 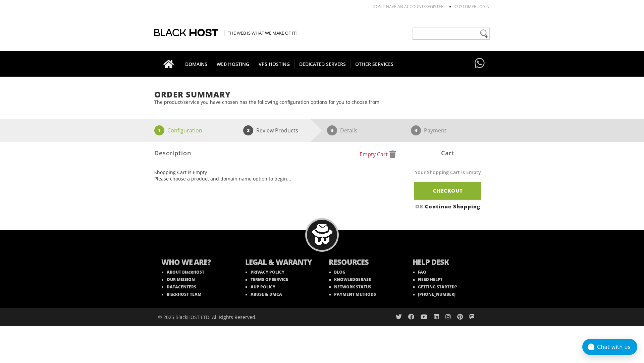 I want to click on a: AUP POLICY, so click(x=261, y=286).